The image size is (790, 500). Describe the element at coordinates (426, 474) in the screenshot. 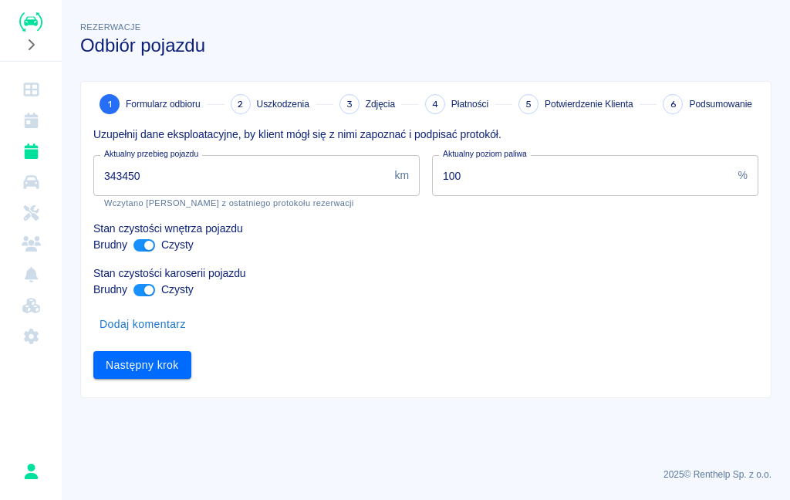

I see `p: 2025 © Renthelp Sp. z o.o.` at that location.